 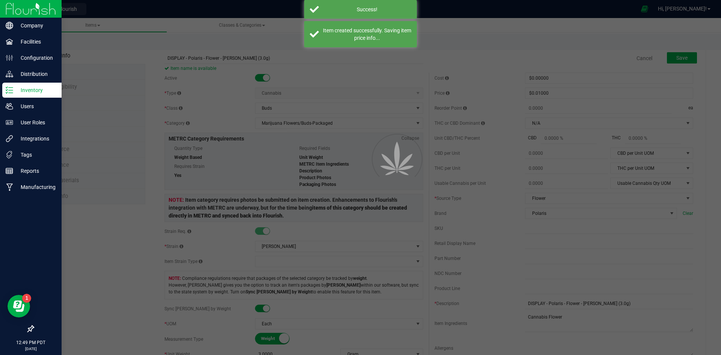 What do you see at coordinates (36, 187) in the screenshot?
I see `p: Manufacturing` at bounding box center [36, 187].